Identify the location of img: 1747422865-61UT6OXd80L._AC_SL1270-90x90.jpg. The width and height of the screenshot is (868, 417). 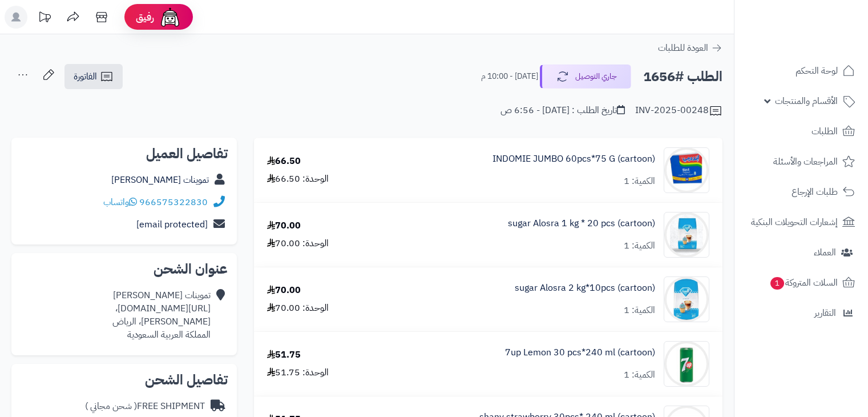
(687, 299).